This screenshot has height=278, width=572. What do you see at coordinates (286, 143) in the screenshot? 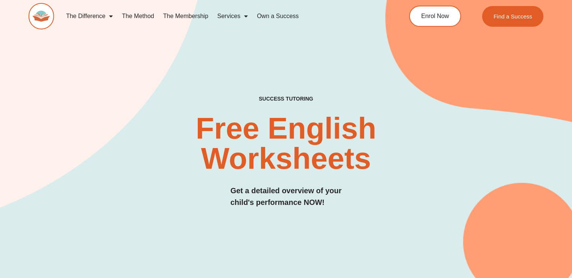
I see `h2: Free English Worksheets​` at bounding box center [286, 143].